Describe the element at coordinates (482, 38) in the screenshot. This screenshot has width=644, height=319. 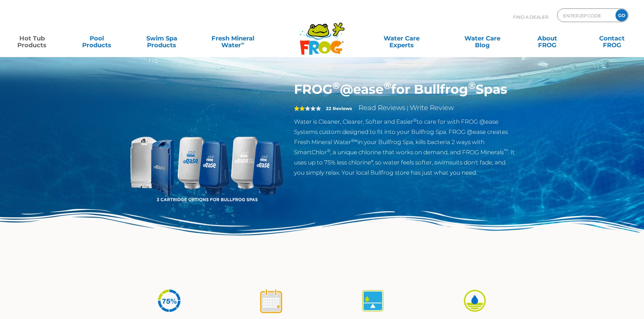
I see `a: Water CareBlog` at that location.